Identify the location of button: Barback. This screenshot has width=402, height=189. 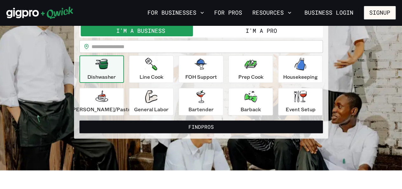
(251, 101).